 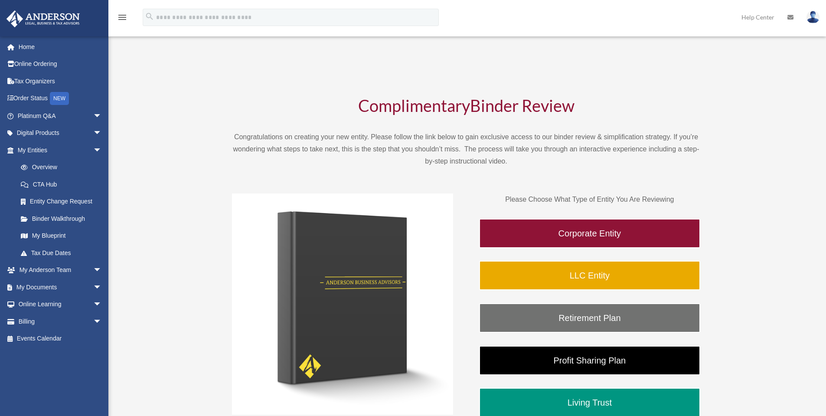 I want to click on a: My Entitiesarrow_drop_down, so click(x=60, y=150).